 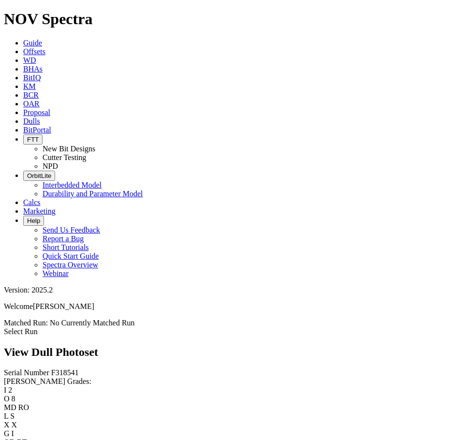 What do you see at coordinates (13, 433) in the screenshot?
I see `span: I` at bounding box center [13, 433].